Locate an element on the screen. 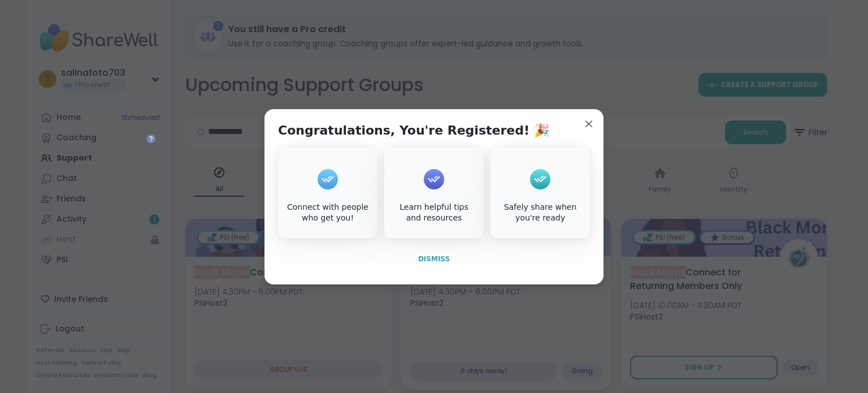  h1: Congratulations, You're Registered! 🎉 is located at coordinates (413, 131).